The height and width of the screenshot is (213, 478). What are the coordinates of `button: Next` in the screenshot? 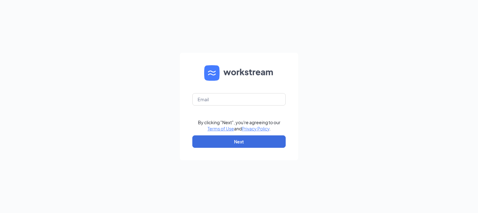 It's located at (239, 142).